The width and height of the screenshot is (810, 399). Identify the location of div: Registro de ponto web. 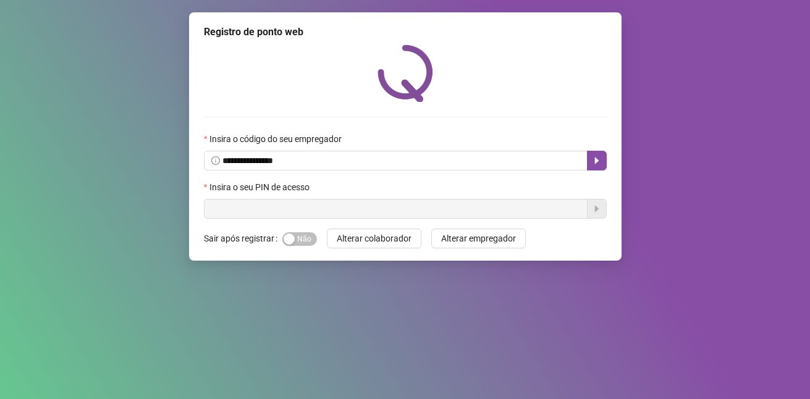
(405, 32).